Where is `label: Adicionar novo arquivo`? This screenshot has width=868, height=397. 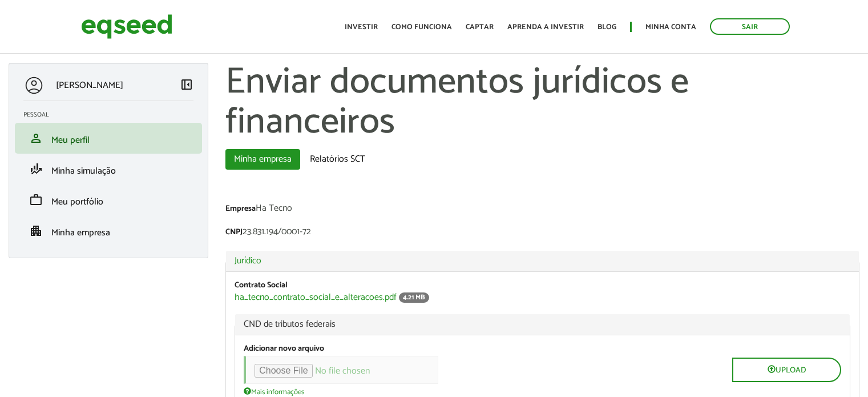
label: Adicionar novo arquivo is located at coordinates (284, 349).